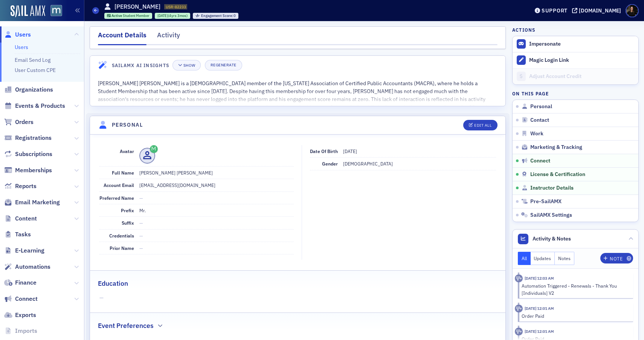 This screenshot has width=644, height=340. Describe the element at coordinates (324, 151) in the screenshot. I see `span: Date of Birth` at that location.